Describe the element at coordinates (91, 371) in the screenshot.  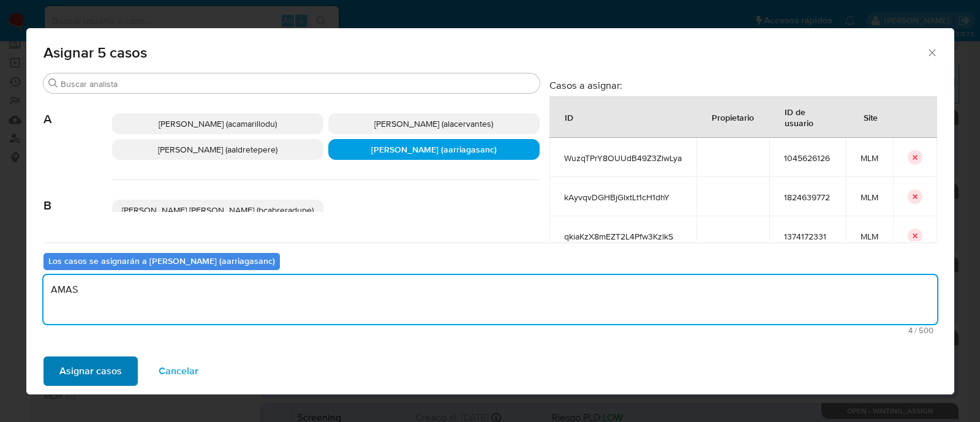
I see `span: Asignar casos` at that location.